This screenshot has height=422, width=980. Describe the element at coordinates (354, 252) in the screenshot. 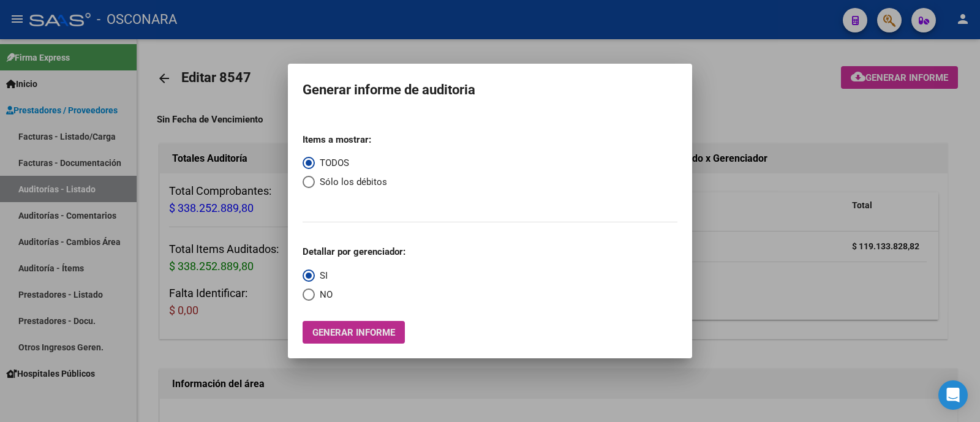

I see `strong: Detallar por gerenciador:` at that location.